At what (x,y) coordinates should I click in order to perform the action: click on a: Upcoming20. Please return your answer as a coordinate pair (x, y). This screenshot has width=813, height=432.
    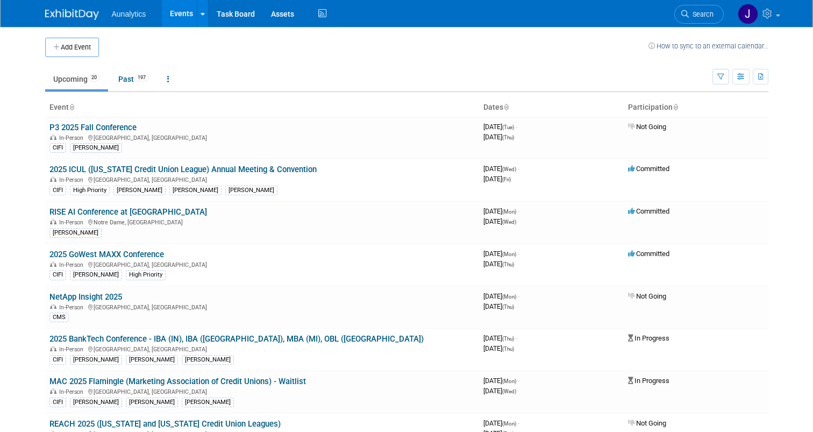
    Looking at the image, I should click on (76, 79).